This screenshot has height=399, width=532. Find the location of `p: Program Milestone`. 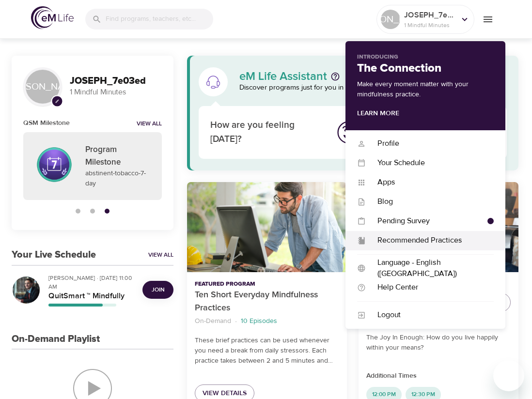

p: Program Milestone is located at coordinates (118, 156).